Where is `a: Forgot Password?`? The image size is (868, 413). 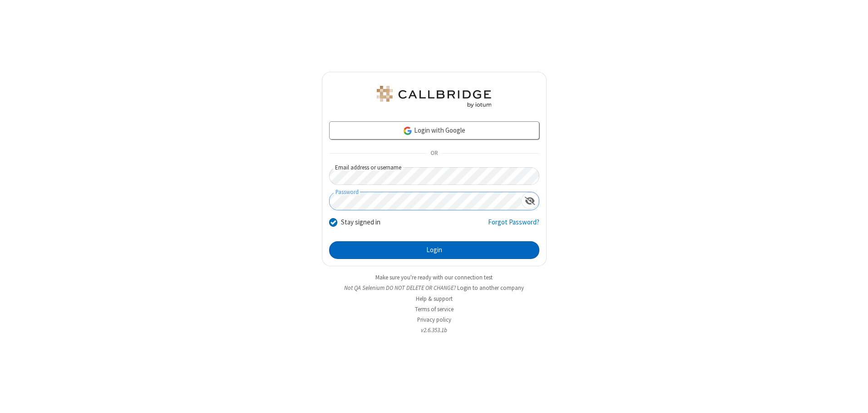
a: Forgot Password? is located at coordinates (514, 226).